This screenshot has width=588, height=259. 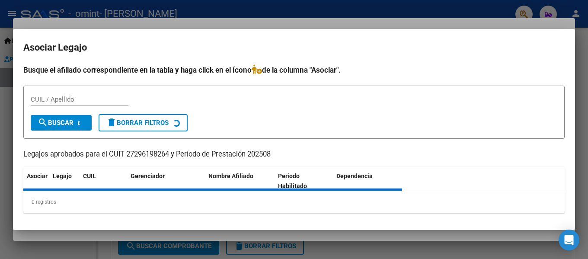 What do you see at coordinates (569, 240) in the screenshot?
I see `div: Open Intercom Messenger` at bounding box center [569, 240].